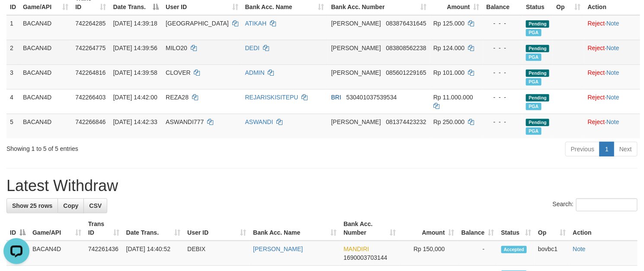  Describe the element at coordinates (184, 122) in the screenshot. I see `span: ASWANDI777` at that location.